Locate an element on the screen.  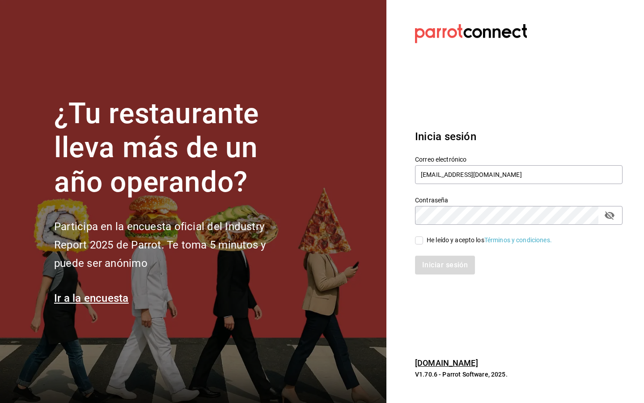
h1: ¿Tu restaurante lleva más de un año operando? is located at coordinates (175, 148).